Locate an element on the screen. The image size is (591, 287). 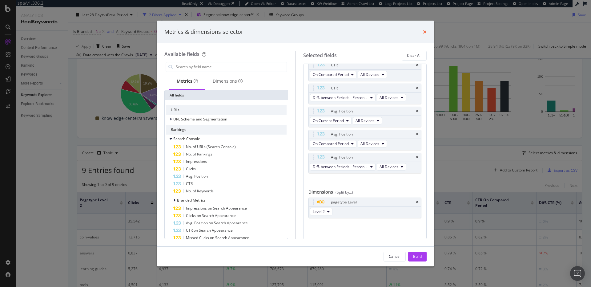
span: CTR on Search Appearance is located at coordinates (209, 230).